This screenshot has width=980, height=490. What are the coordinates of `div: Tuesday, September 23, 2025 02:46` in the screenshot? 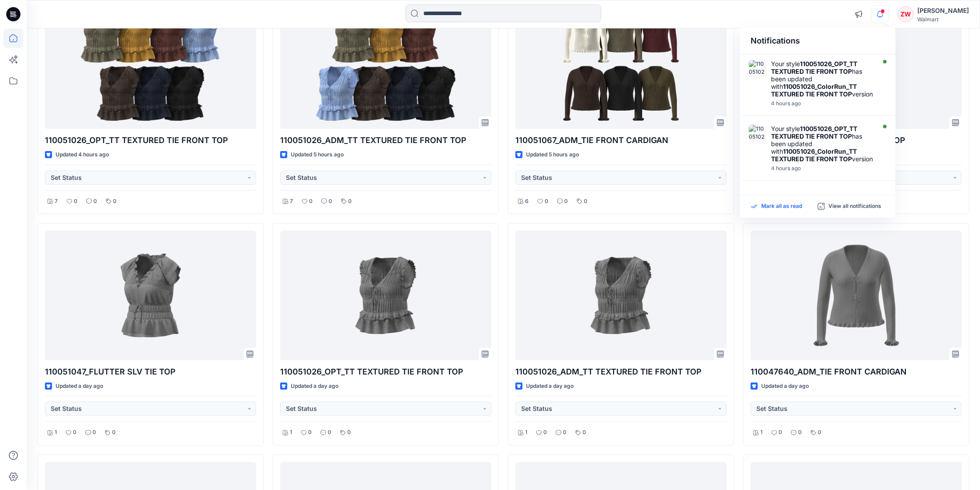 It's located at (822, 169).